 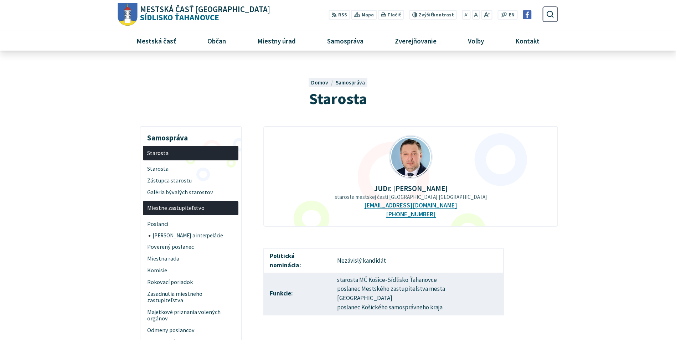 What do you see at coordinates (191, 259) in the screenshot?
I see `a: Miestna rada` at bounding box center [191, 259].